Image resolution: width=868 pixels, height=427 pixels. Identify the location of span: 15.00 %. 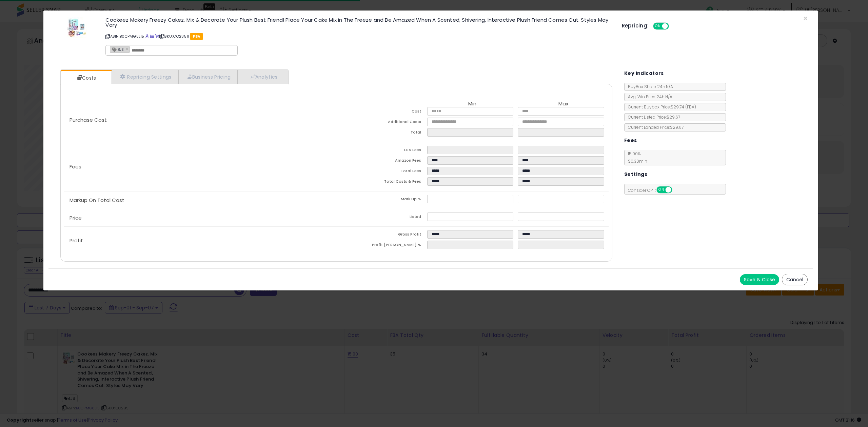
(636, 158).